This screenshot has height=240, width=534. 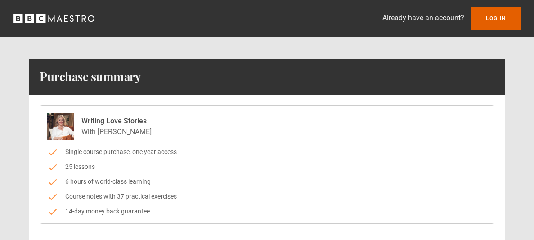 I want to click on svg: BBC Maestro, so click(x=54, y=18).